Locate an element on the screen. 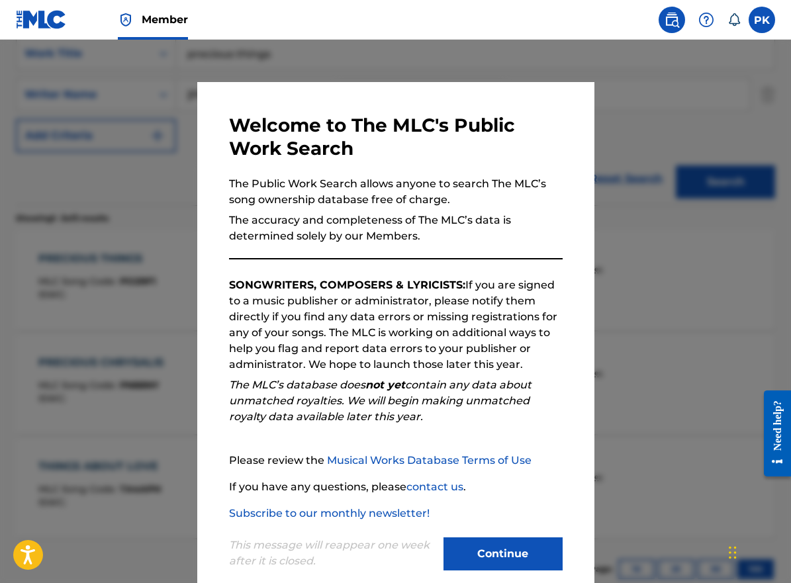  div: User Menu is located at coordinates (762, 20).